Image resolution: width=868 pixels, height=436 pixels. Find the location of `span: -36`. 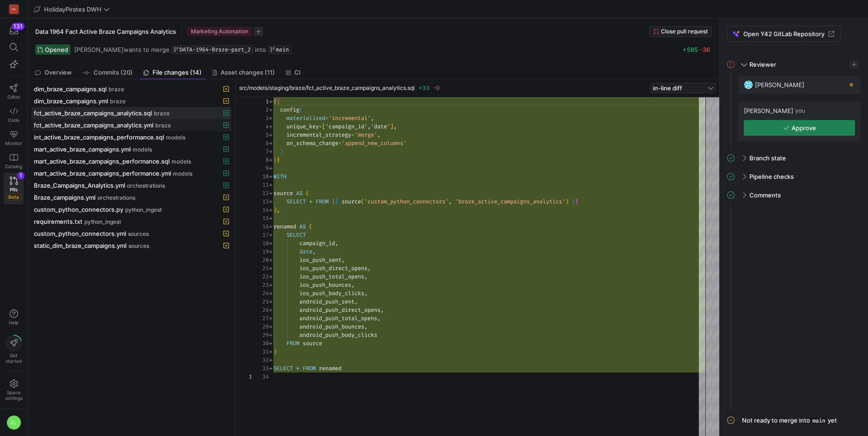

span: -36 is located at coordinates (705, 50).